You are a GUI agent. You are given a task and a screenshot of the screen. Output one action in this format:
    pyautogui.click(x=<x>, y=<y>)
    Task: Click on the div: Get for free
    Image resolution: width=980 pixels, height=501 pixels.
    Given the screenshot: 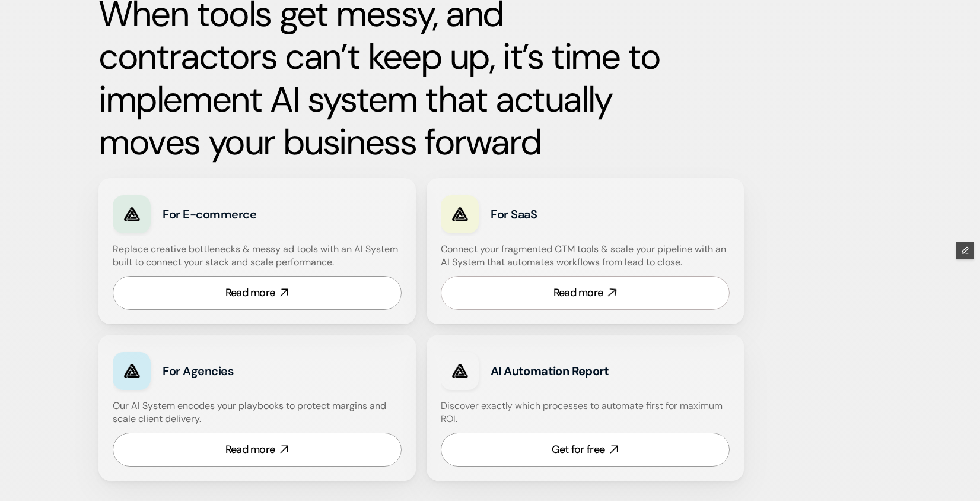 What is the action you would take?
    pyautogui.click(x=578, y=449)
    